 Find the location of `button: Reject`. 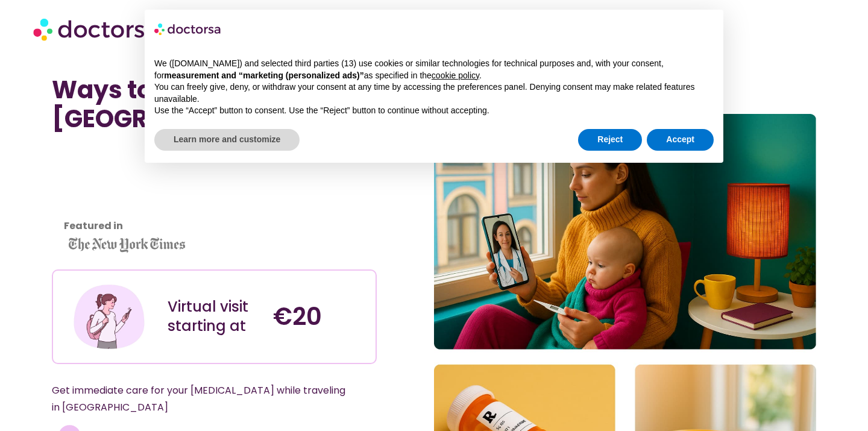

button: Reject is located at coordinates (610, 140).